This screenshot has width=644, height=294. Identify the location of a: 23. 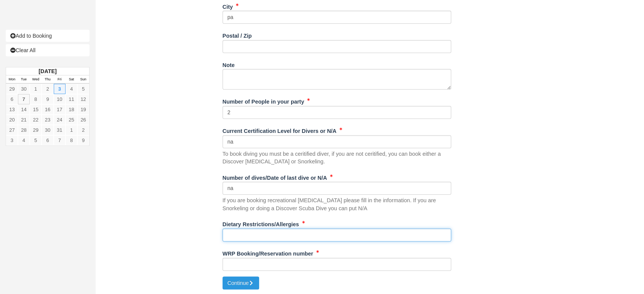
(47, 120).